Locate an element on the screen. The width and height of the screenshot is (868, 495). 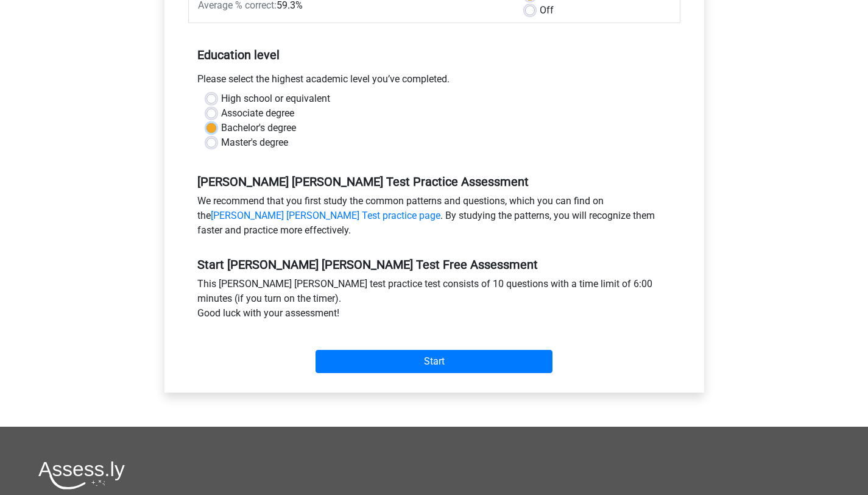
label: Off is located at coordinates (547, 10).